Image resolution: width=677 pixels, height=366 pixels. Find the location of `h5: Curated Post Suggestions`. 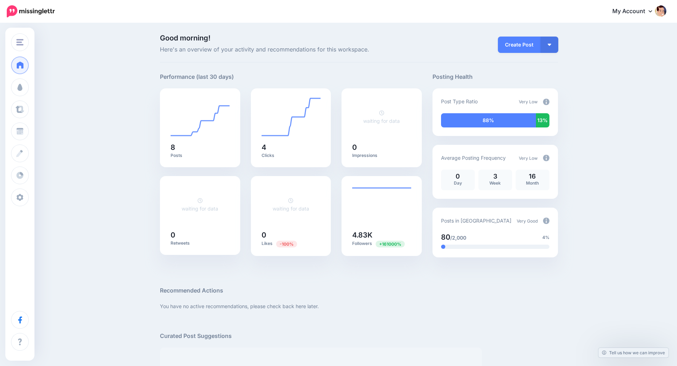

h5: Curated Post Suggestions is located at coordinates (359, 336).